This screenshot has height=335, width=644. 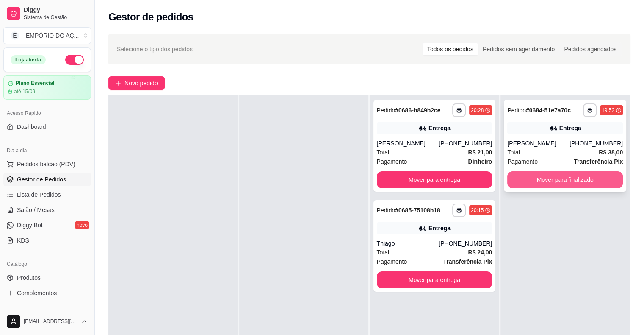 I want to click on button: Alterar Status, so click(x=74, y=60).